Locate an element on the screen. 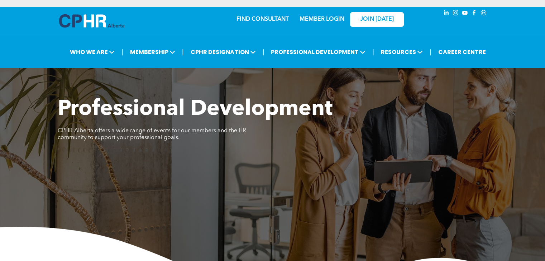  a: FIND CONSULTANT is located at coordinates (262, 19).